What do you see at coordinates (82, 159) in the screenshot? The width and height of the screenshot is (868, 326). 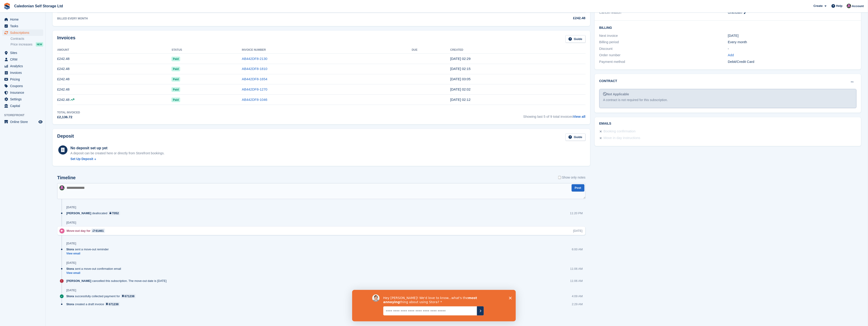 I see `div: Set Up Deposit` at bounding box center [82, 159].